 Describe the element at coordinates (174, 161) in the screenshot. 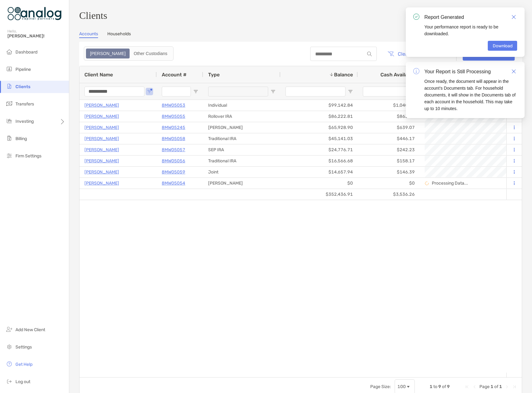

I see `p: 8MW05056` at that location.